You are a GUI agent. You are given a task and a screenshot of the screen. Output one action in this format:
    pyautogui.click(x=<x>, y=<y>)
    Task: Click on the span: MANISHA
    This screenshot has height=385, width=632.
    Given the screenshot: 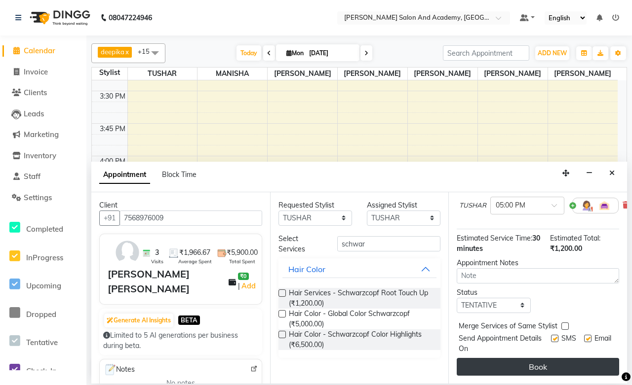 What is the action you would take?
    pyautogui.click(x=232, y=74)
    